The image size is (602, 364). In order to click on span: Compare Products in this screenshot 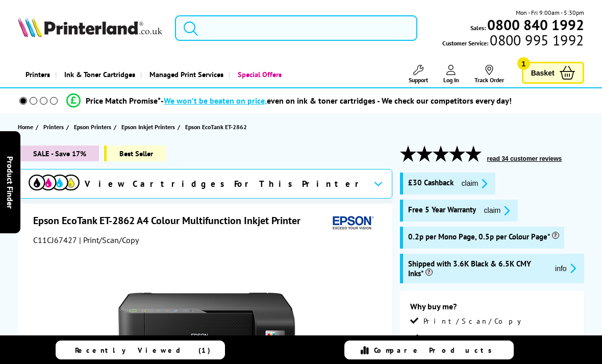, I will do `click(435, 350)`.